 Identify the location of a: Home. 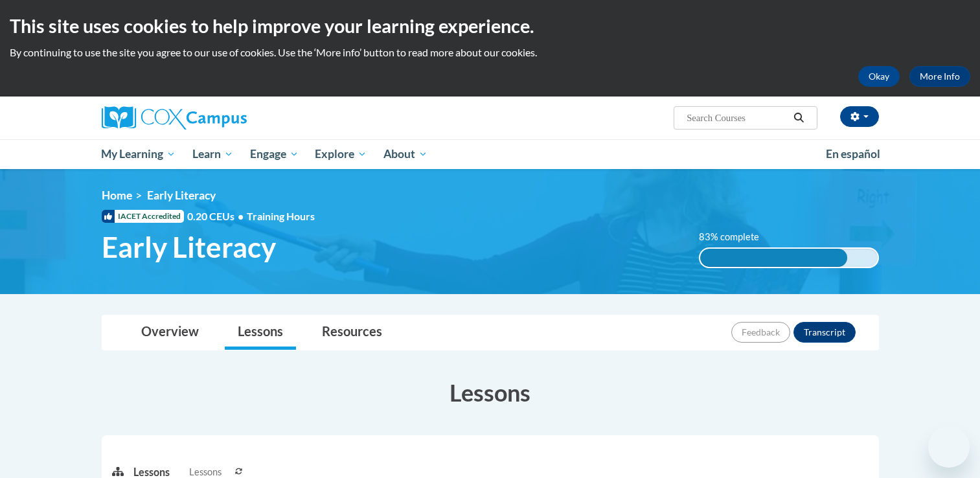
(116, 195).